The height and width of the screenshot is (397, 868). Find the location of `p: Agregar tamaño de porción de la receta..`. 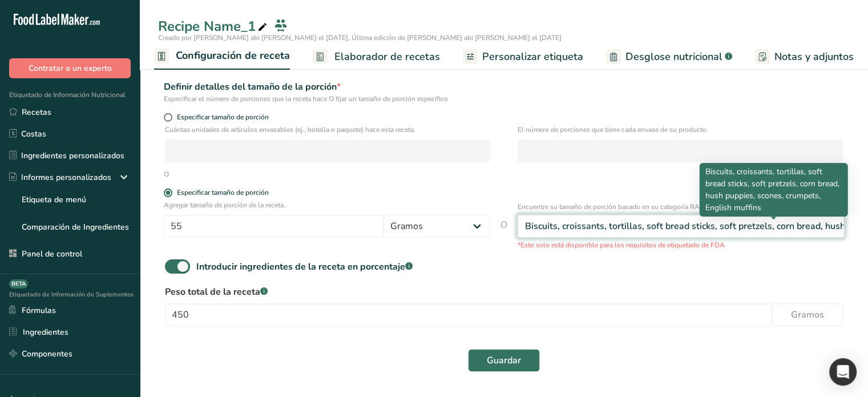

p: Agregar tamaño de porción de la receta.. is located at coordinates (327, 205).